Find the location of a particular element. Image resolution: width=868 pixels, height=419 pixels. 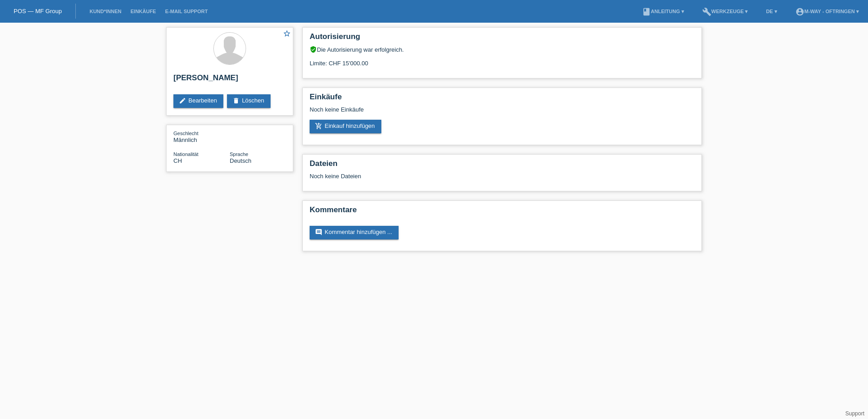

div: Limite: CHF 15'000.00 is located at coordinates (502, 60).